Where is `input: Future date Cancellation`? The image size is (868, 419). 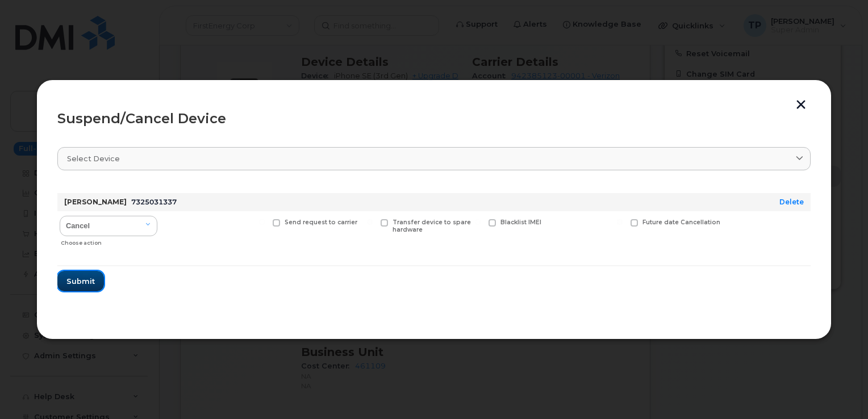
input: Future date Cancellation is located at coordinates (620, 222).